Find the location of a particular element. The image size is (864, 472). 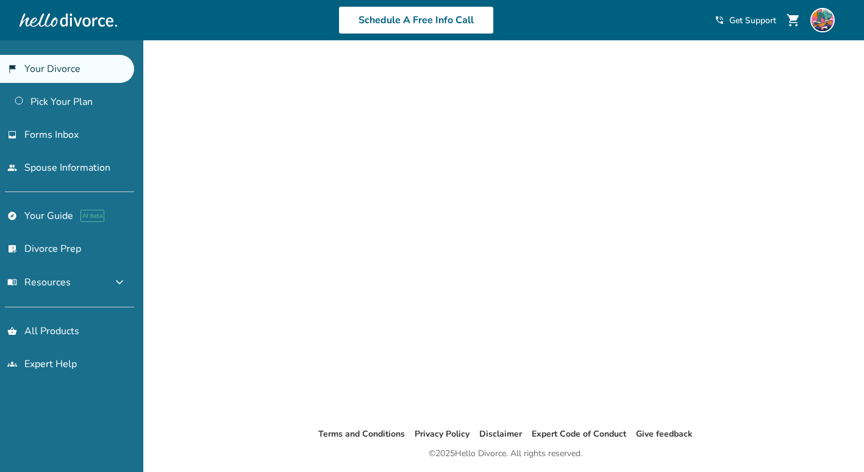

a: Expert Code of Conduct is located at coordinates (579, 433).